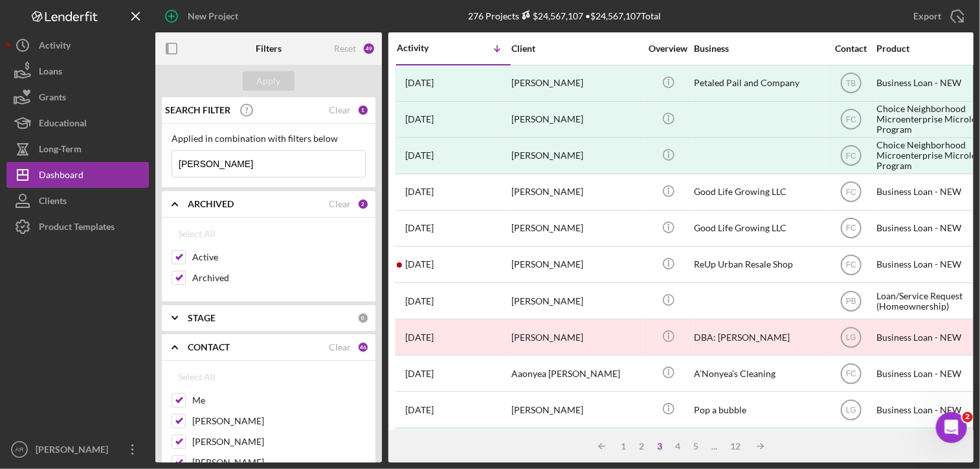  I want to click on a: Educational, so click(78, 123).